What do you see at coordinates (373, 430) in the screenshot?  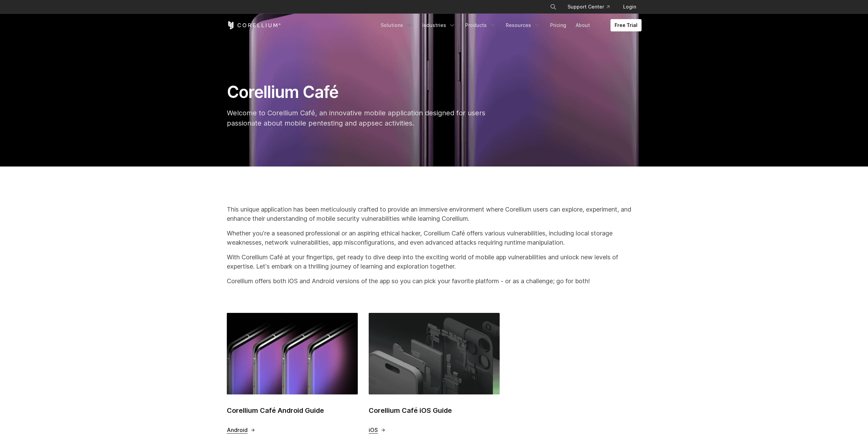 I see `span: iOS` at bounding box center [373, 430].